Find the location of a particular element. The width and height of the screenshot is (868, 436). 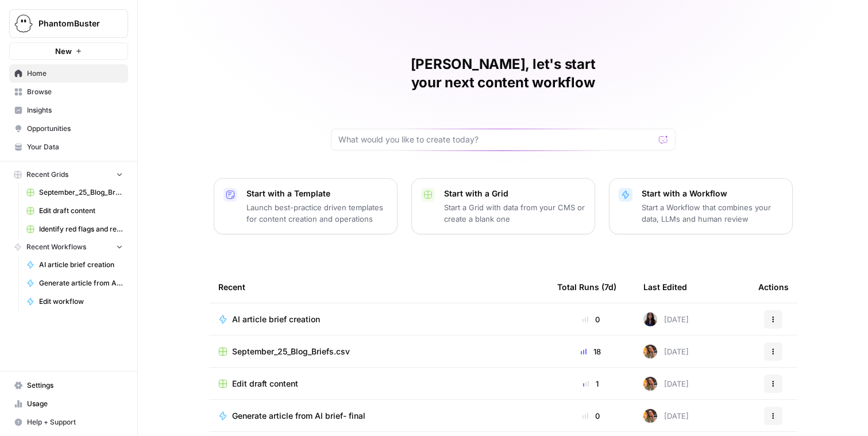

p: Start a Grid with data from your CMS or create a blank one is located at coordinates (514, 213).